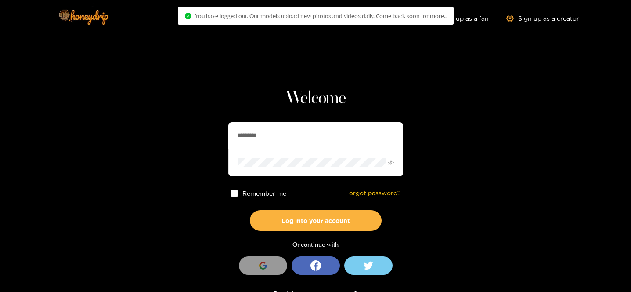 The image size is (631, 292). Describe the element at coordinates (188, 16) in the screenshot. I see `span: check-circle` at that location.